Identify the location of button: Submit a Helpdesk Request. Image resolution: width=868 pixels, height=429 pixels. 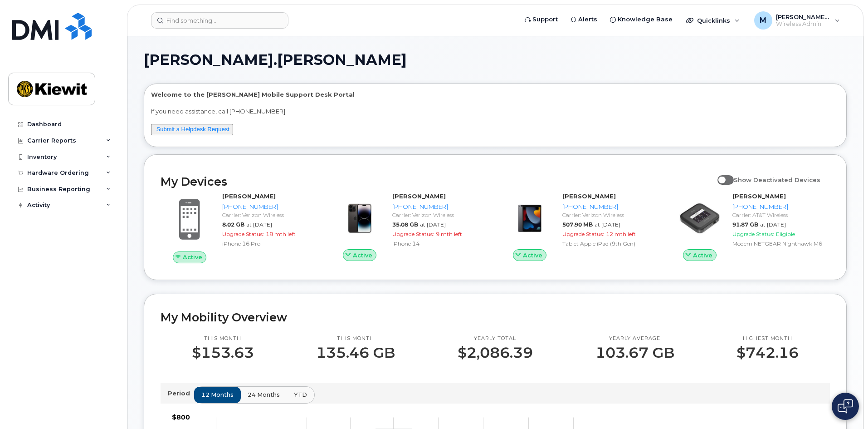
(192, 130).